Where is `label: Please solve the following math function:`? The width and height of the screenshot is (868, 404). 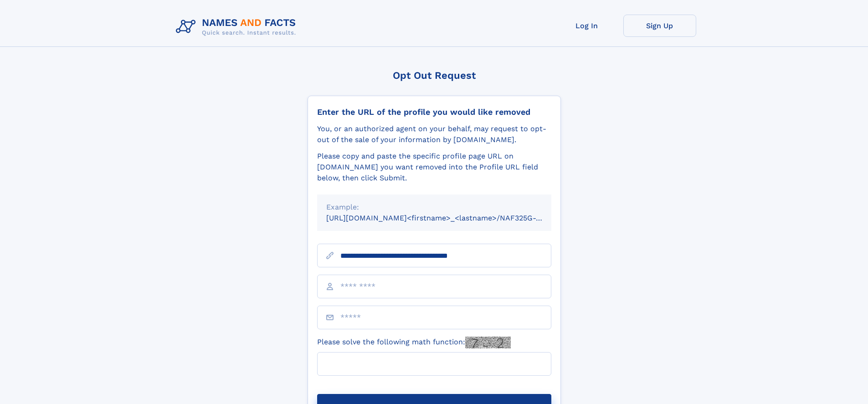
label: Please solve the following math function: is located at coordinates (414, 343).